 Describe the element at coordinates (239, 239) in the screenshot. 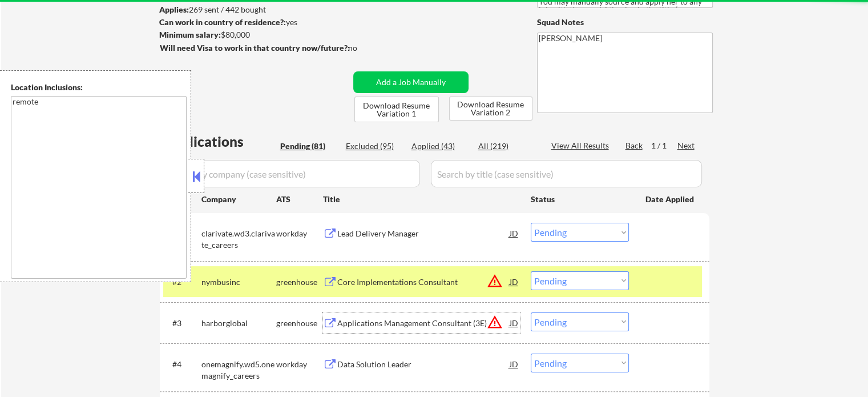

I see `div: clarivate.wd3.clarivate_careers` at that location.